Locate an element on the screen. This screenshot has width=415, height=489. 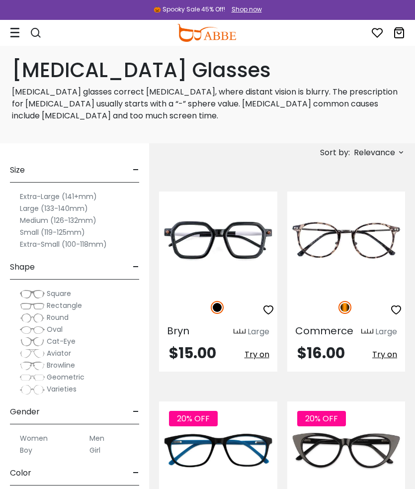
span: Shape is located at coordinates (22, 267).